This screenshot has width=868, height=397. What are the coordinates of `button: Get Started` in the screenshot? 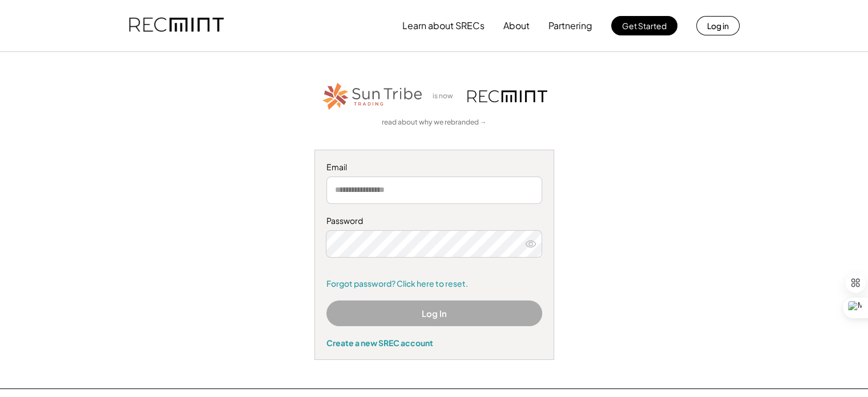 It's located at (644, 26).